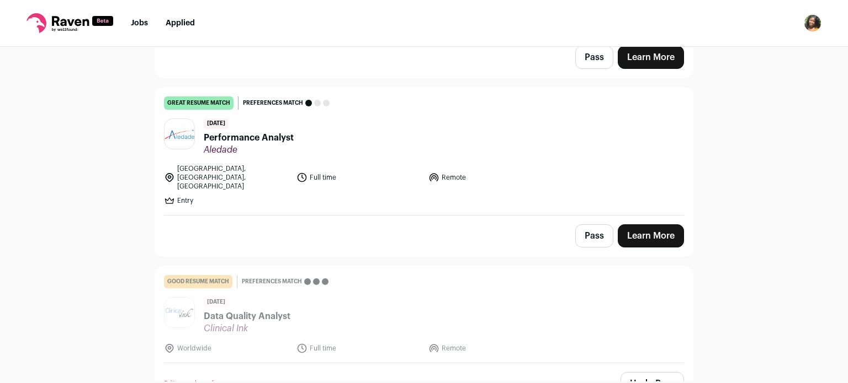 The height and width of the screenshot is (383, 848). What do you see at coordinates (199, 103) in the screenshot?
I see `div: great resume match` at bounding box center [199, 103].